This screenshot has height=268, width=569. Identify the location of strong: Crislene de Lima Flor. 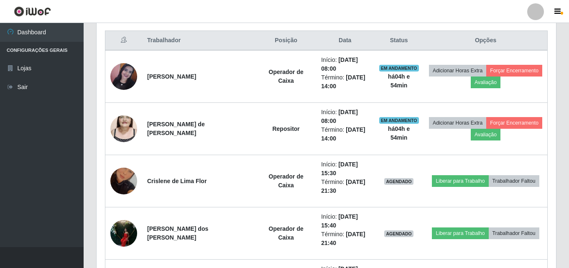
(177, 181).